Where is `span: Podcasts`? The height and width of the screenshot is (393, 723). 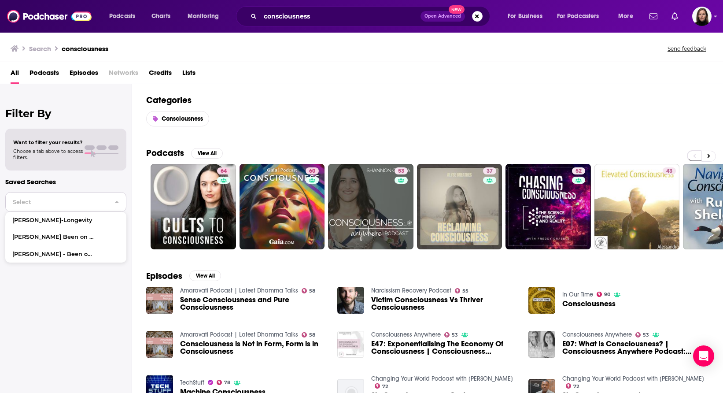
span: Podcasts is located at coordinates (122, 16).